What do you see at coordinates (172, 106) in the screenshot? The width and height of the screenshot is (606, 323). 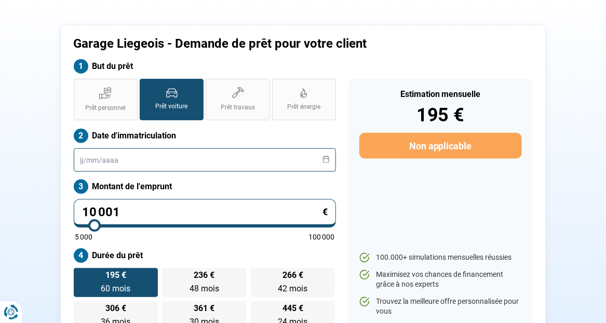 I see `span: Prêt voiture` at bounding box center [172, 106].